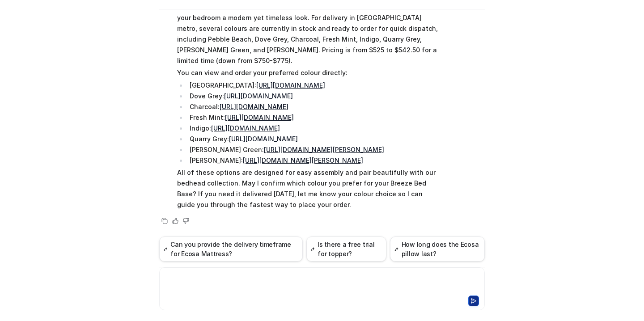 The height and width of the screenshot is (321, 644). Describe the element at coordinates (308, 189) in the screenshot. I see `p: All of these options are designed for easy assembly and pair beautifully with our bedhead collect...` at that location.